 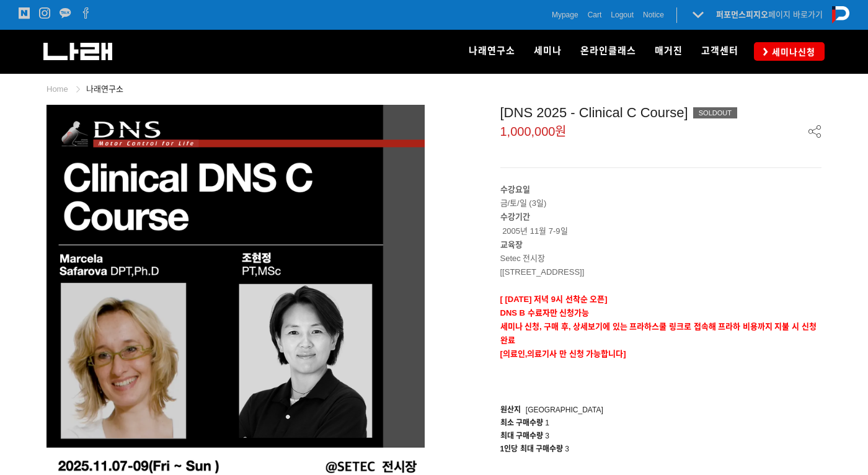 What do you see at coordinates (547, 51) in the screenshot?
I see `span: 세미나` at bounding box center [547, 51].